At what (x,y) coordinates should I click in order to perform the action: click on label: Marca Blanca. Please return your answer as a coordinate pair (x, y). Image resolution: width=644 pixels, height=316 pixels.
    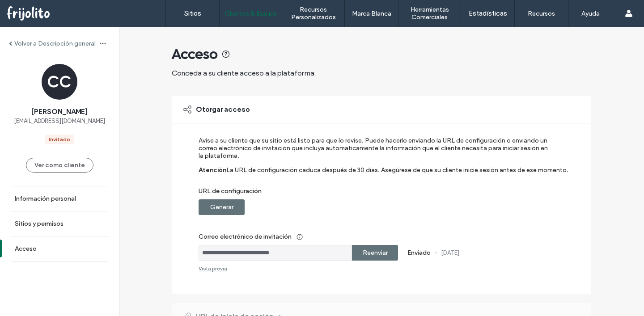
    Looking at the image, I should click on (372, 14).